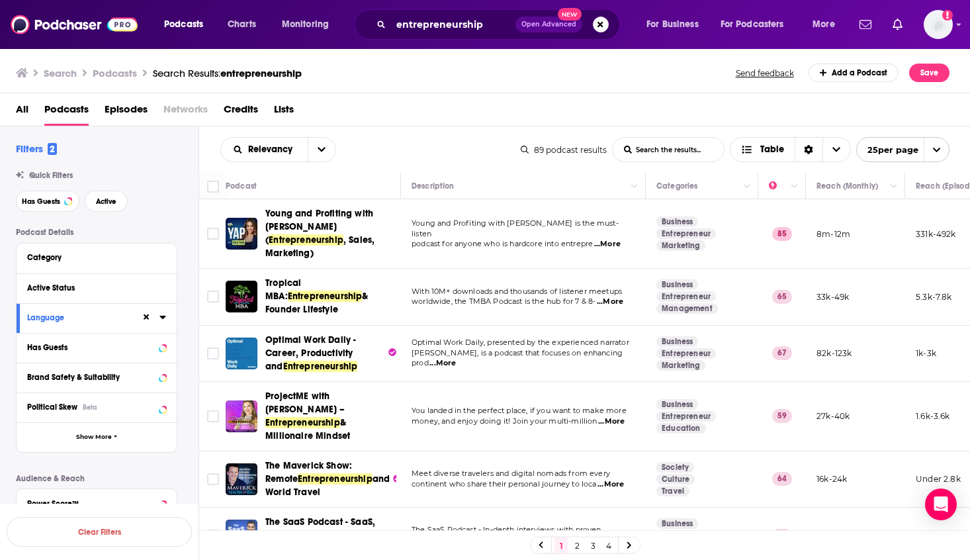 This screenshot has height=560, width=970. What do you see at coordinates (549, 24) in the screenshot?
I see `span: Open Advanced` at bounding box center [549, 24].